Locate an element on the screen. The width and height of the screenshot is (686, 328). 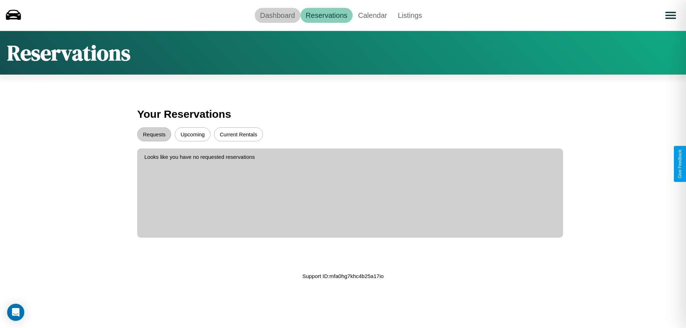
button: Current Rentals is located at coordinates (238, 134).